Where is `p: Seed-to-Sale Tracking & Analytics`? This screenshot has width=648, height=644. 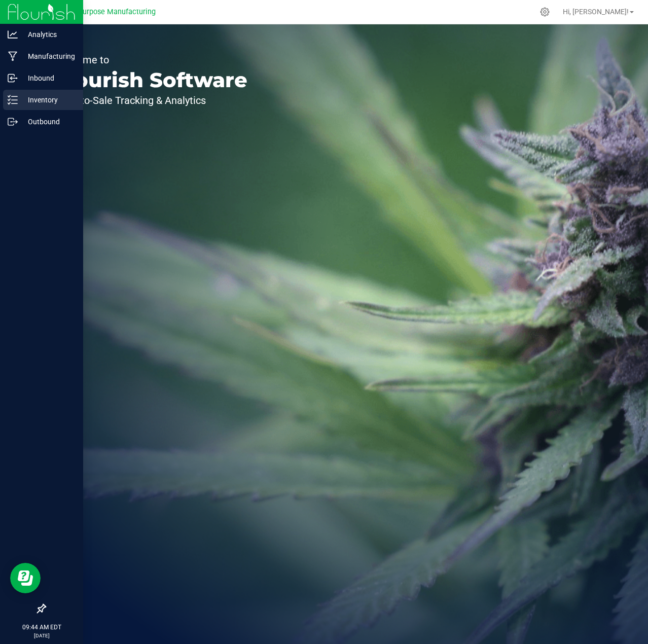
p: Seed-to-Sale Tracking & Analytics is located at coordinates (151, 100).